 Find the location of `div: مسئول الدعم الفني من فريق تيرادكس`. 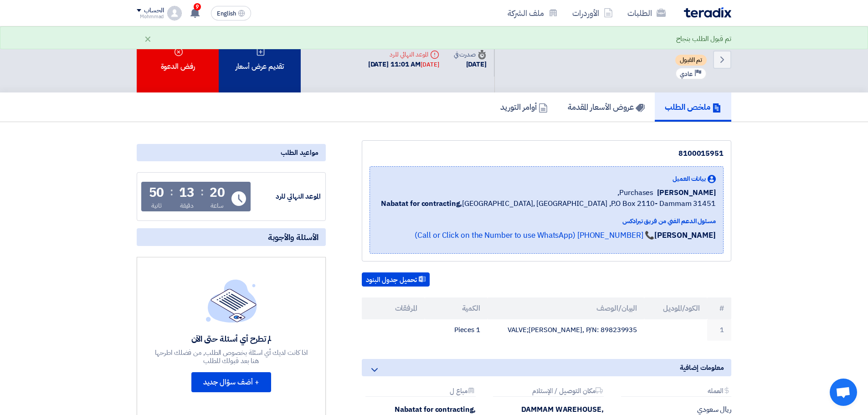

div: مسئول الدعم الفني من فريق تيرادكس is located at coordinates (548, 221).